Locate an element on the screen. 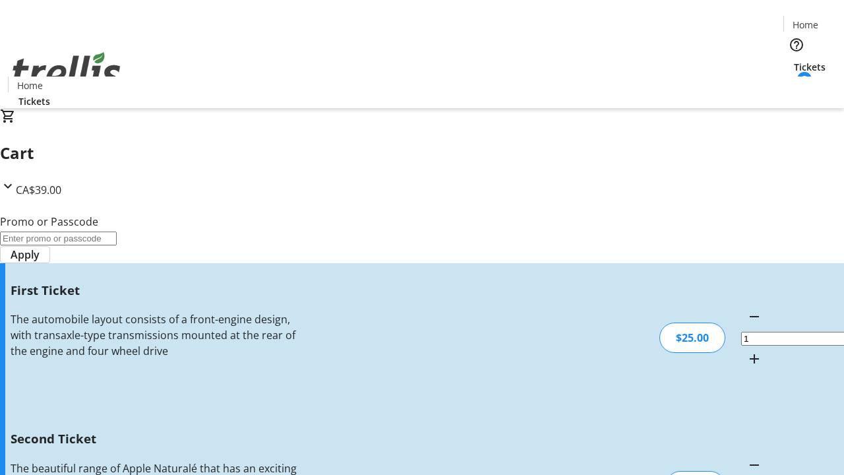 Image resolution: width=844 pixels, height=475 pixels. button: Cart is located at coordinates (797, 87).